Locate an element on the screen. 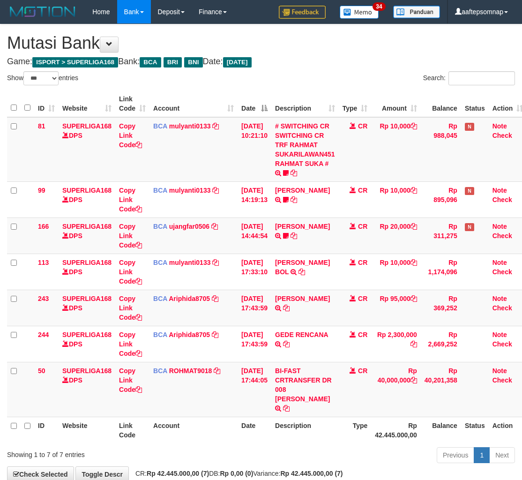 This screenshot has height=480, width=522. a: 1 is located at coordinates (482, 455).